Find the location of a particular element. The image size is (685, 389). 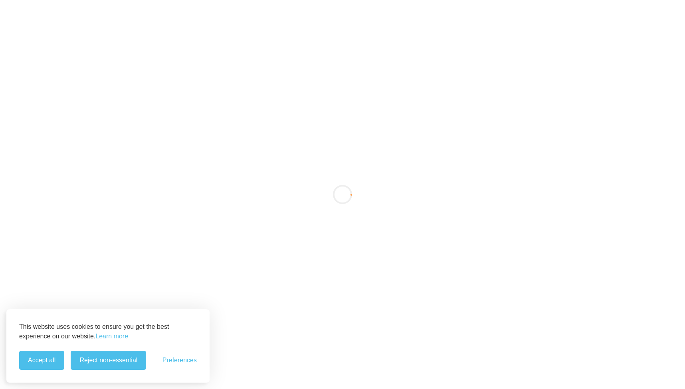

a: Learn more is located at coordinates (112, 337).